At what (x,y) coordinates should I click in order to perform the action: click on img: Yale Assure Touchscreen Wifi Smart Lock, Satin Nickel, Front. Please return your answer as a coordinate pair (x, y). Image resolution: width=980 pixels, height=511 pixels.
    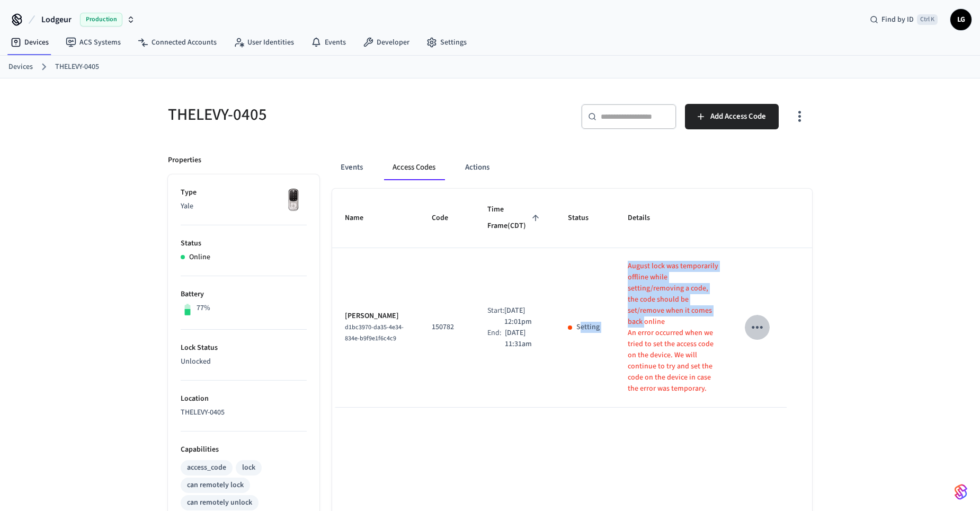
    Looking at the image, I should click on (294, 200).